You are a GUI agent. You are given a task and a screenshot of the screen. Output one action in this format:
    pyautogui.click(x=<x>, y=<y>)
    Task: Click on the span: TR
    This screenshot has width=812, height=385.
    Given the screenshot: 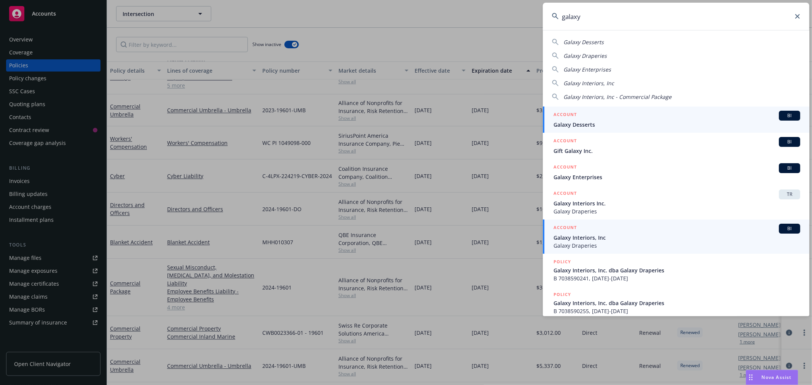 What is the action you would take?
    pyautogui.click(x=790, y=195)
    